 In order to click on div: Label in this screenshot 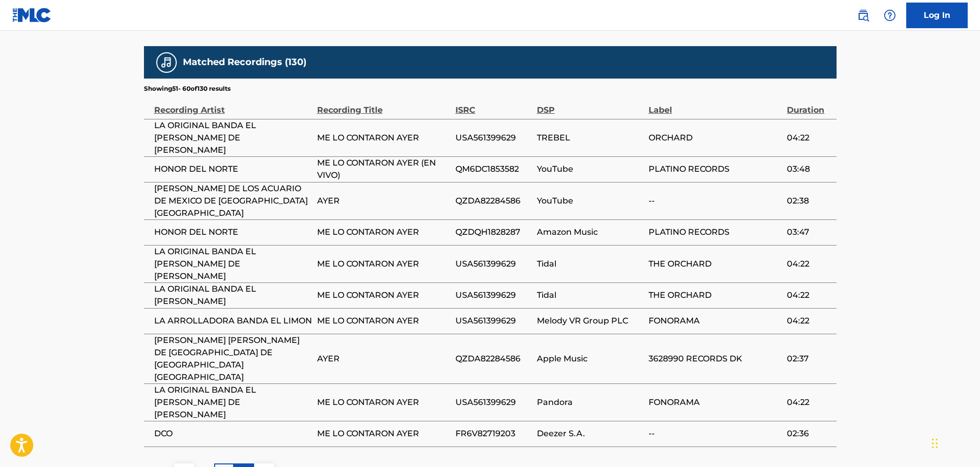, I will do `click(716, 105)`.